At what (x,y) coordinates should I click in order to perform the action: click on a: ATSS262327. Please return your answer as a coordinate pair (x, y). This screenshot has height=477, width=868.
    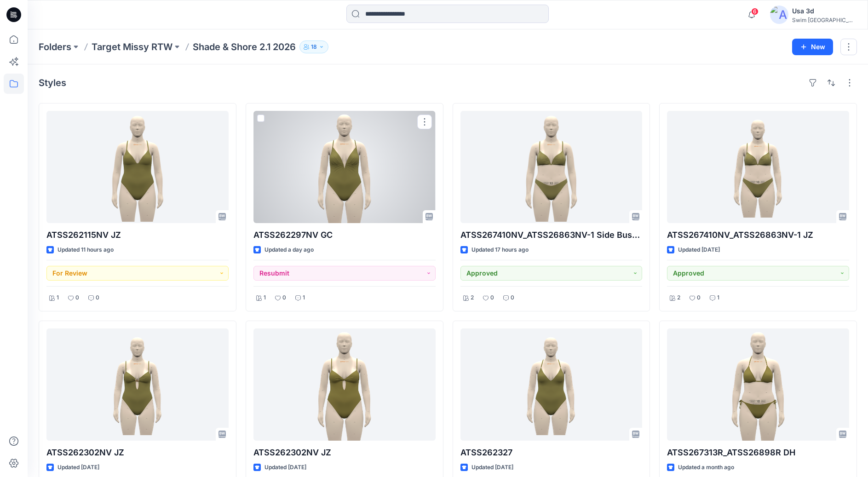
    Looking at the image, I should click on (551, 385).